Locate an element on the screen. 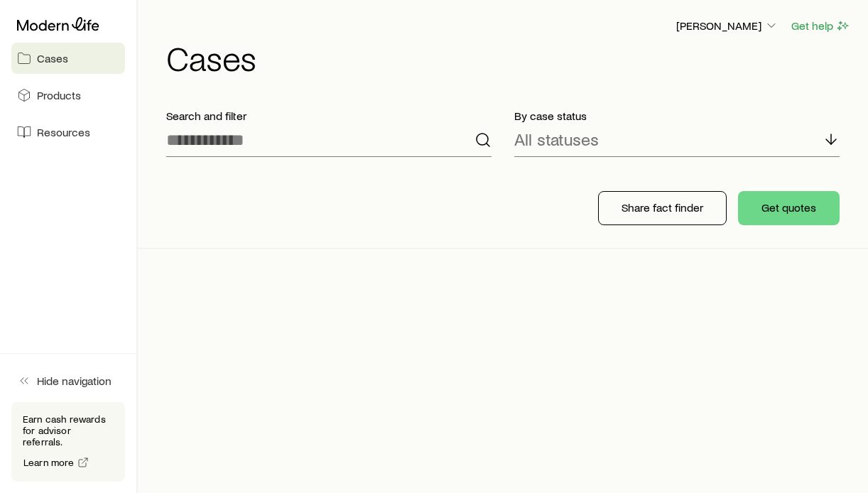 The height and width of the screenshot is (493, 868). button: Get quotes is located at coordinates (788, 208).